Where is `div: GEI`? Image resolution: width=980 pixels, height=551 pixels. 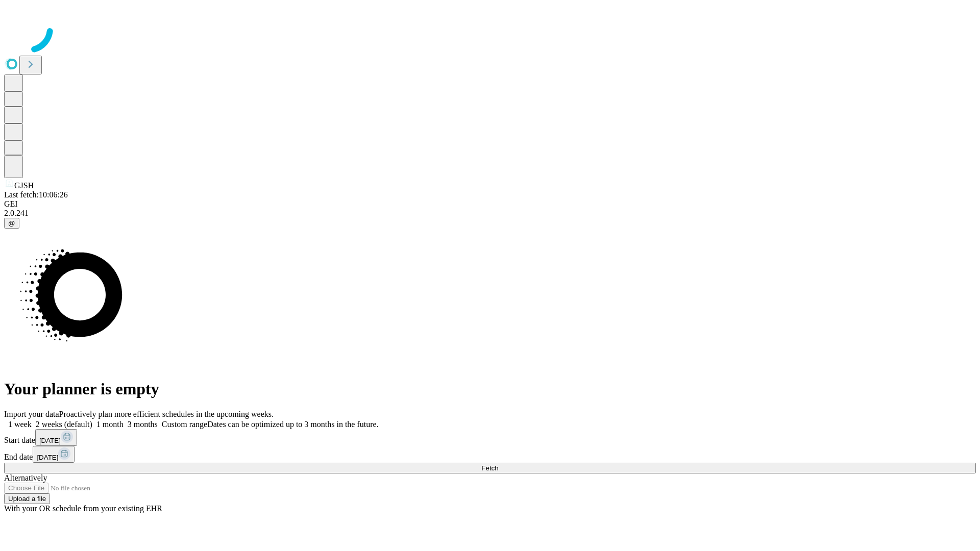
div: GEI is located at coordinates (490, 204).